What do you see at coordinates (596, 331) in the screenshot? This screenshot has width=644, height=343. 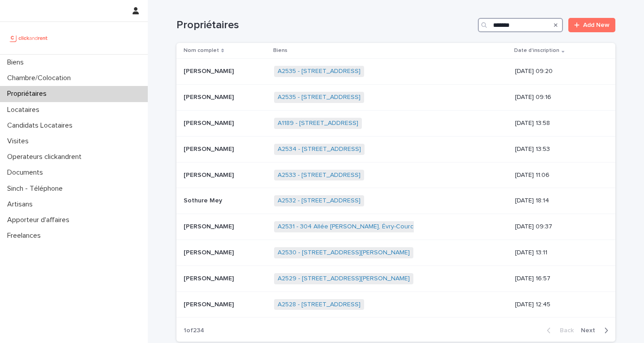 I see `button: Next` at bounding box center [596, 331].